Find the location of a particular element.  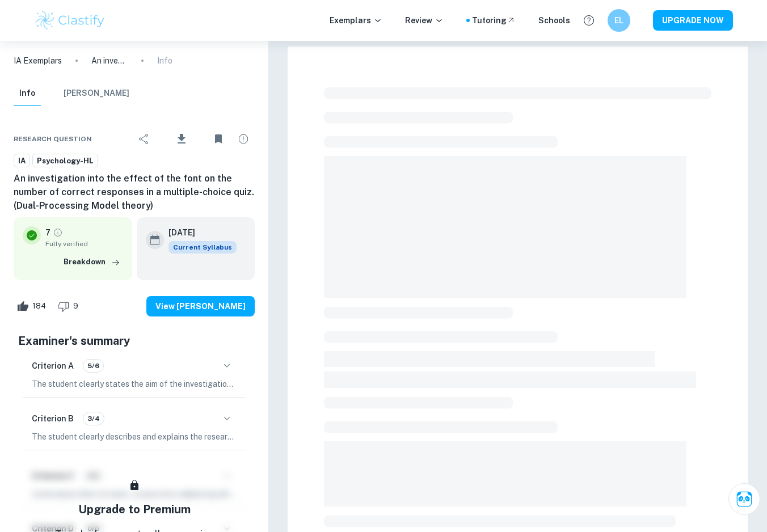

a: Schools is located at coordinates (554, 20).